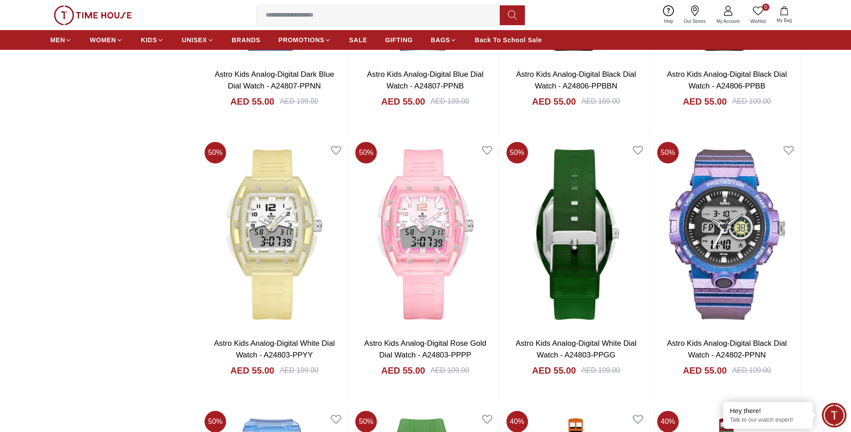 This screenshot has width=851, height=432. I want to click on span: KIDS, so click(149, 40).